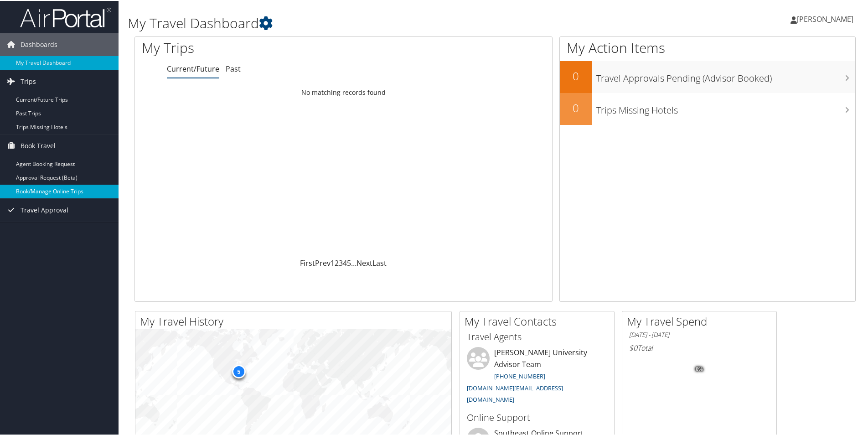  I want to click on a: 1, so click(332, 262).